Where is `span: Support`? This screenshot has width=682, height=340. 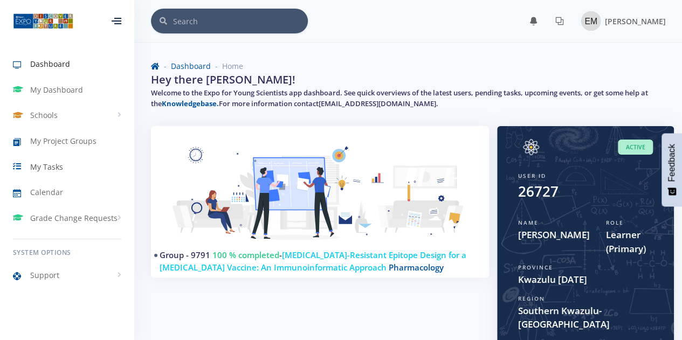 span: Support is located at coordinates (45, 275).